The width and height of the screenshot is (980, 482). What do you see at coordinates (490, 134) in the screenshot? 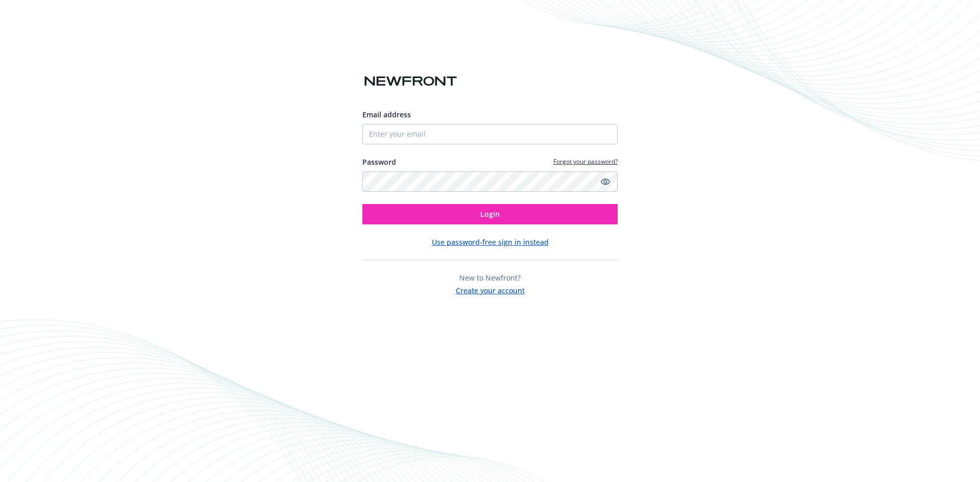
I see `input: Enter your email` at bounding box center [490, 134].